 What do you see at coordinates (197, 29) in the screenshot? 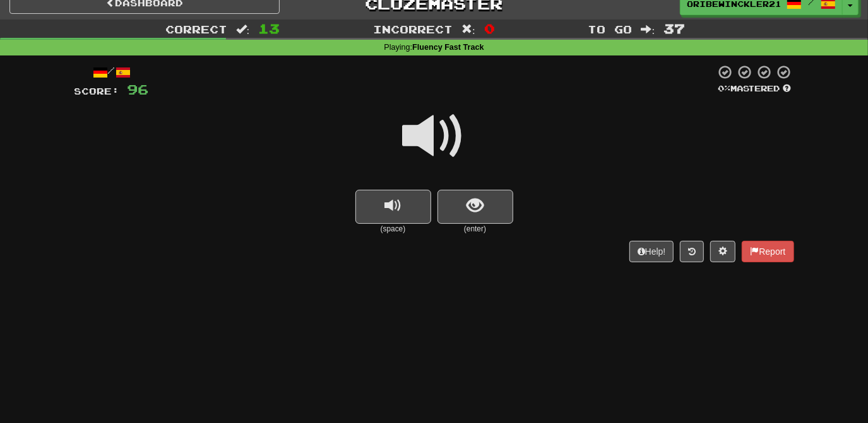
I see `span: Correct` at bounding box center [197, 29].